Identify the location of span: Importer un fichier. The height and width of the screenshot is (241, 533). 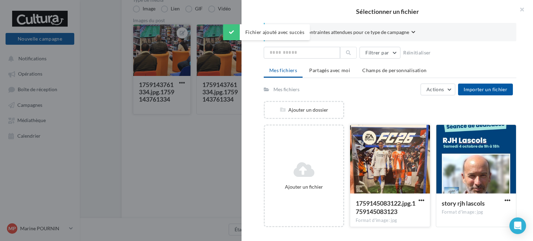
(486, 89).